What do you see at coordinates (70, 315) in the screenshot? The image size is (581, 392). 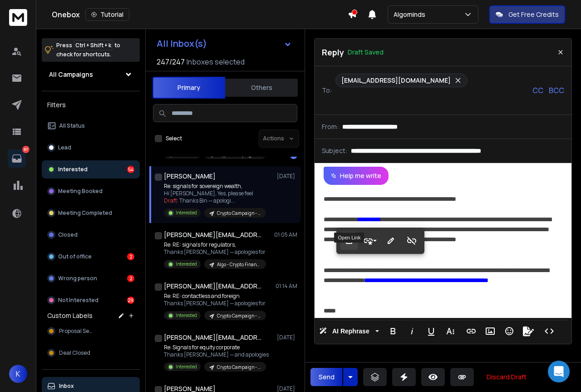 I see `h3: Custom Labels` at bounding box center [70, 315].